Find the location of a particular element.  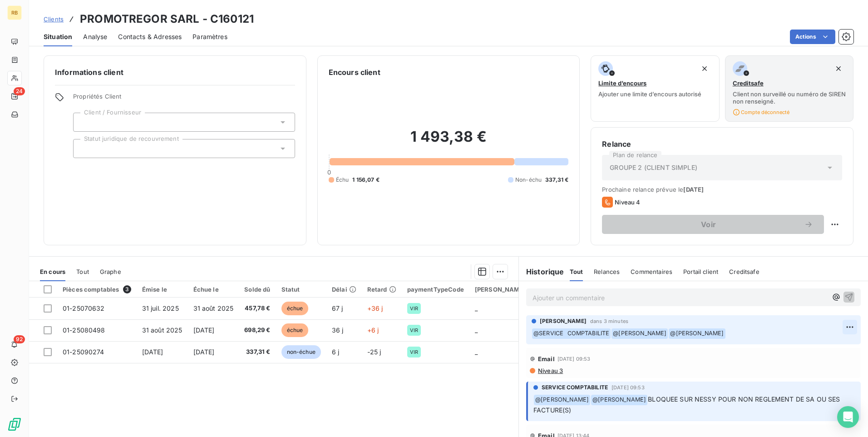

span: 3 is located at coordinates (127, 289).